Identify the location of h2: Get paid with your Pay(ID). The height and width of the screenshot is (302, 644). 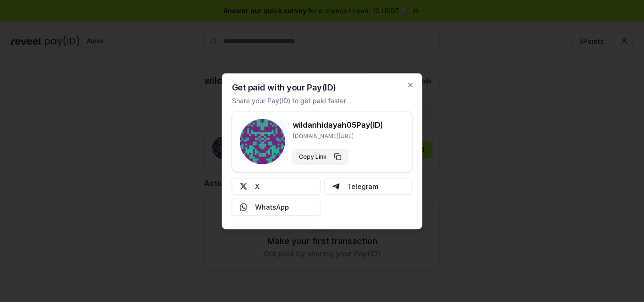
(284, 87).